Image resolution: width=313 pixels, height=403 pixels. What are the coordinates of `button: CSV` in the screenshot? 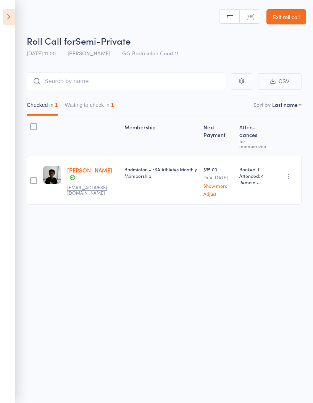 It's located at (280, 81).